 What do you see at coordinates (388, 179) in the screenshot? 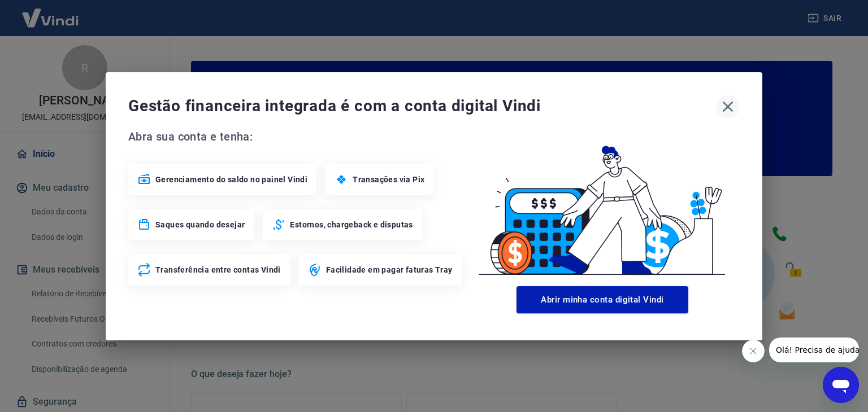
I see `span: Transações via Pix` at bounding box center [388, 179].